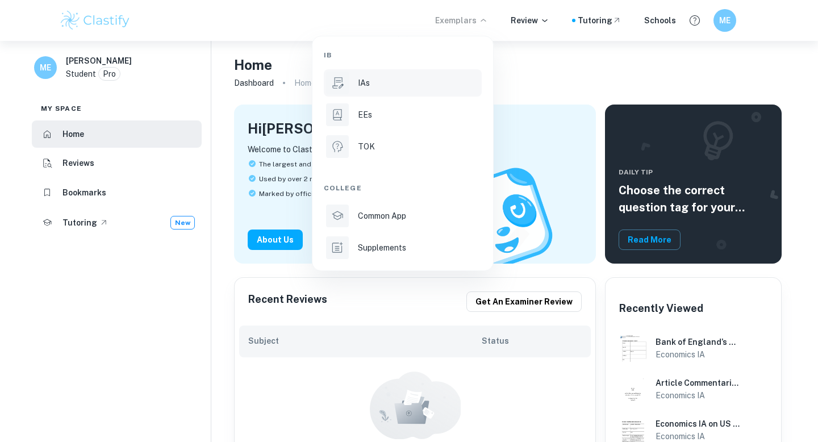  Describe the element at coordinates (382, 248) in the screenshot. I see `p: Supplements` at that location.